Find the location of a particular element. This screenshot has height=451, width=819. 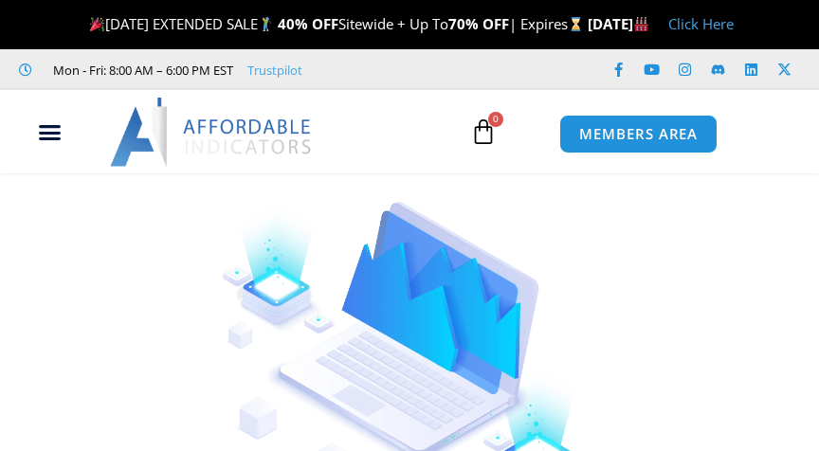

span: Mon - Fri: 8:00 AM – 6:00 PM EST is located at coordinates (140, 70).